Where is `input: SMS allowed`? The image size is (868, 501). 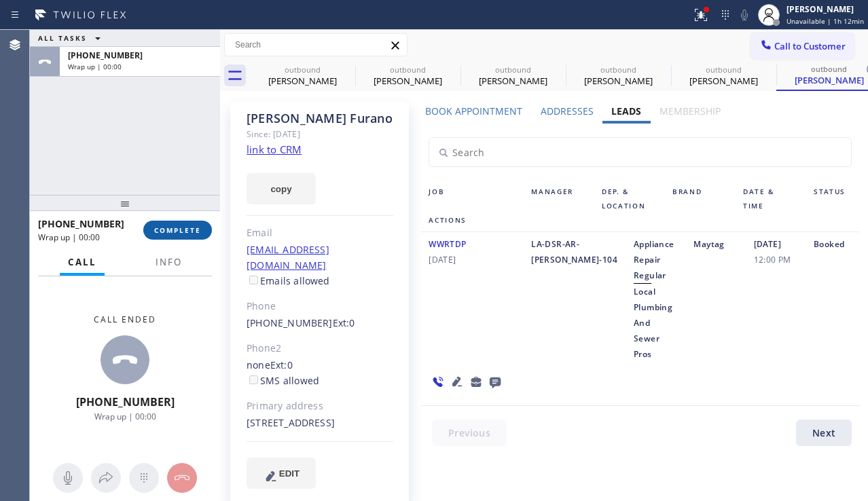 input: SMS allowed is located at coordinates (253, 379).